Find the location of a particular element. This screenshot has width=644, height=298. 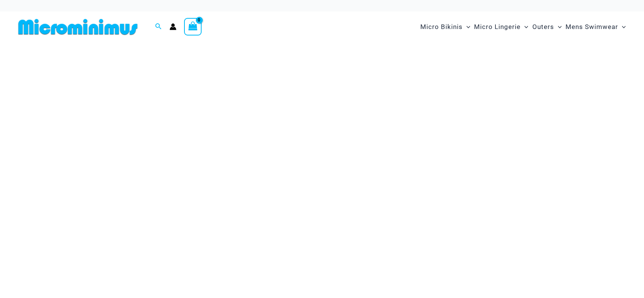

span: Micro Bikinis is located at coordinates (442, 26).